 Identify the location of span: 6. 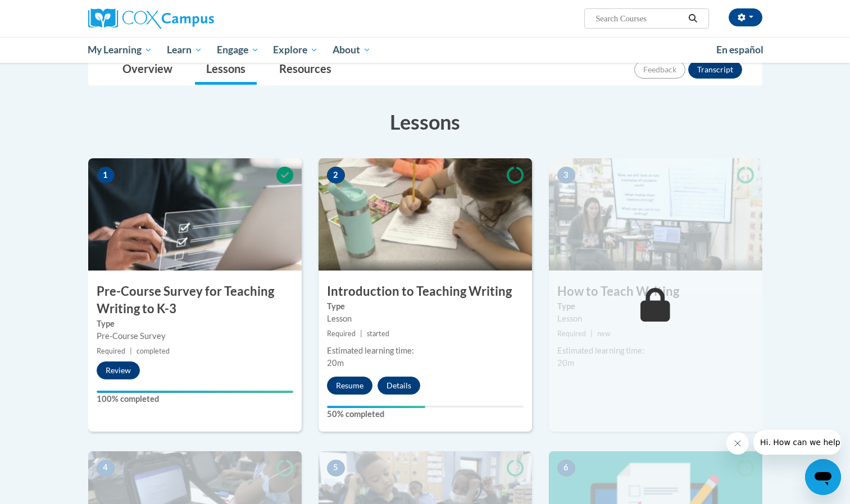
(567, 469).